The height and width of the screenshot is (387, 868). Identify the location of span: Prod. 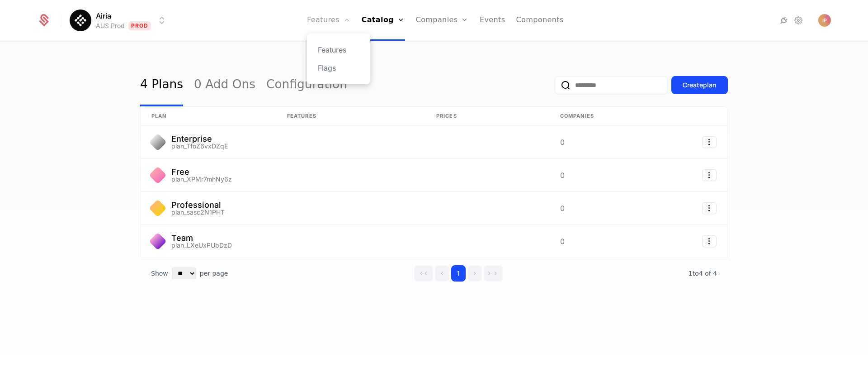
(139, 26).